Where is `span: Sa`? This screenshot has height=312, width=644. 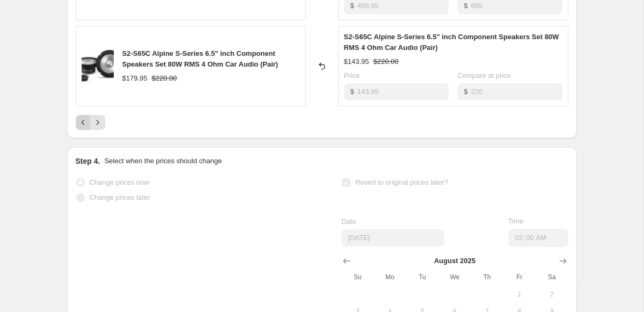
span: Sa is located at coordinates (552, 277).